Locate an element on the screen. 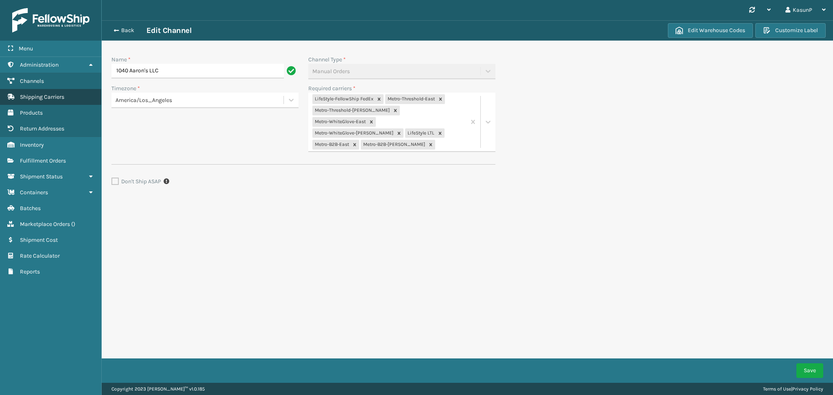 Image resolution: width=833 pixels, height=395 pixels. span: Shipping Carriers is located at coordinates (42, 97).